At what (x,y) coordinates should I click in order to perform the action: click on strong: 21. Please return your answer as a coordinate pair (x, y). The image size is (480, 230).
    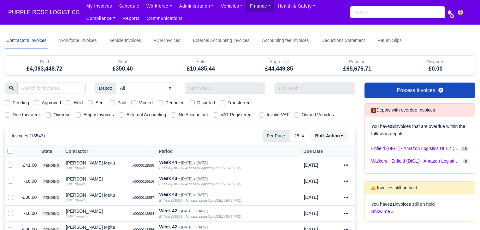
    Looking at the image, I should click on (392, 204).